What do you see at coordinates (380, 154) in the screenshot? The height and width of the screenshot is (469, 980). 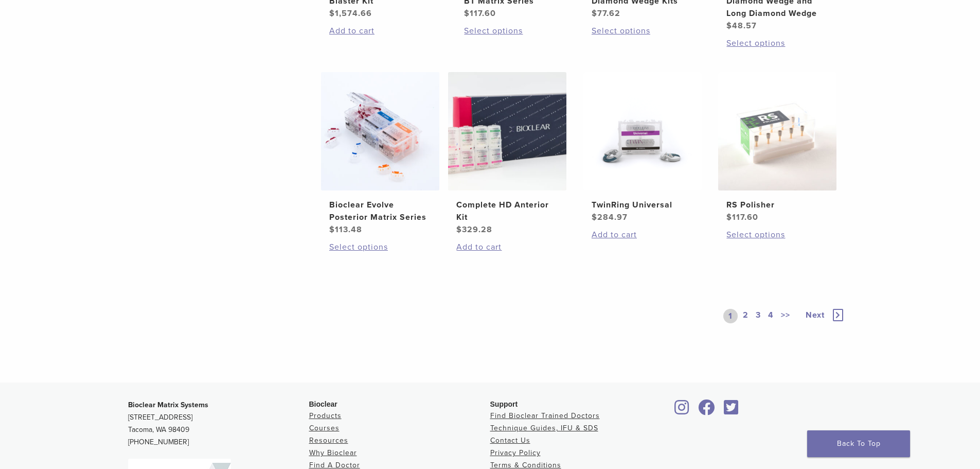 I see `a: Bioclear Evolve Posterior Matrix SeriesBioclear Evolve Posterior Matrix Series $113.48` at bounding box center [380, 154].